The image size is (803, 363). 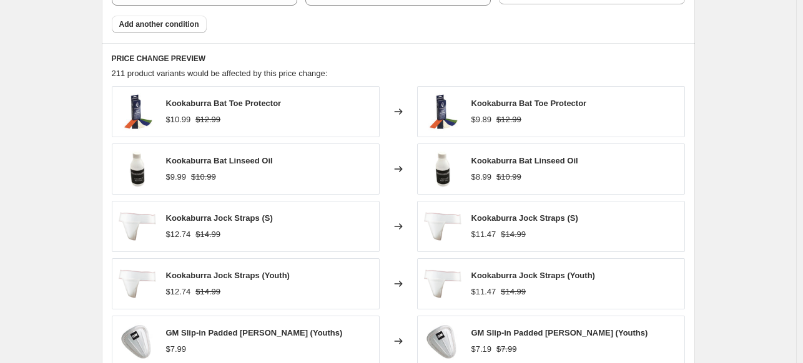 I want to click on span: $7.19, so click(x=481, y=349).